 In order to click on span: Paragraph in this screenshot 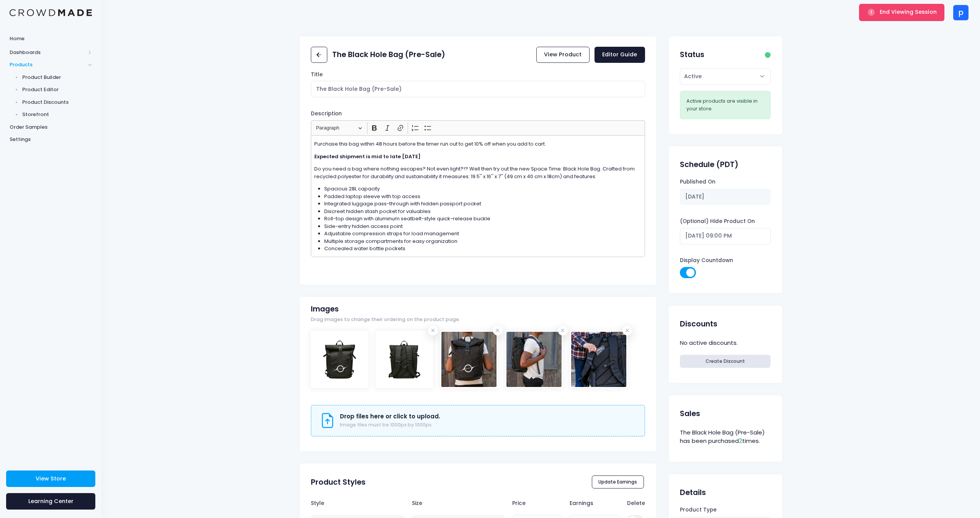, I will do `click(336, 128)`.